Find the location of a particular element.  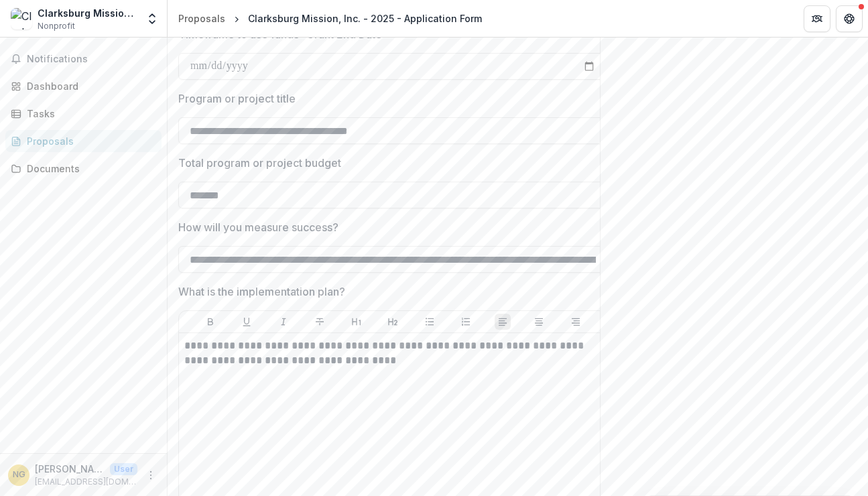

button: Align Right is located at coordinates (576, 321).